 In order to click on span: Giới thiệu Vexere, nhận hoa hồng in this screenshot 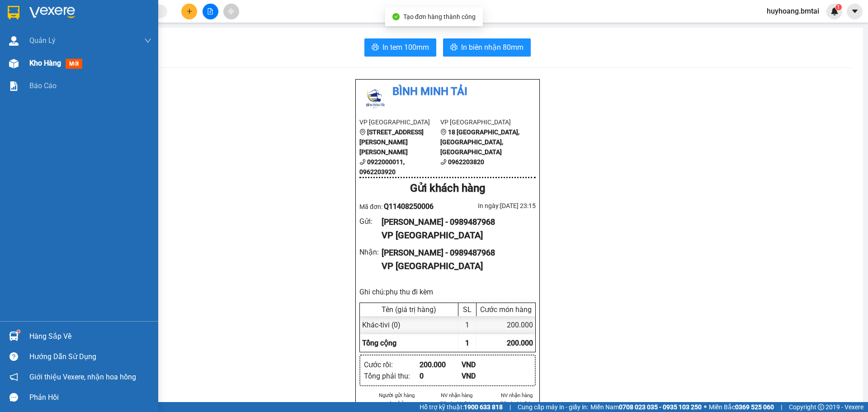, I will do `click(83, 377)`.